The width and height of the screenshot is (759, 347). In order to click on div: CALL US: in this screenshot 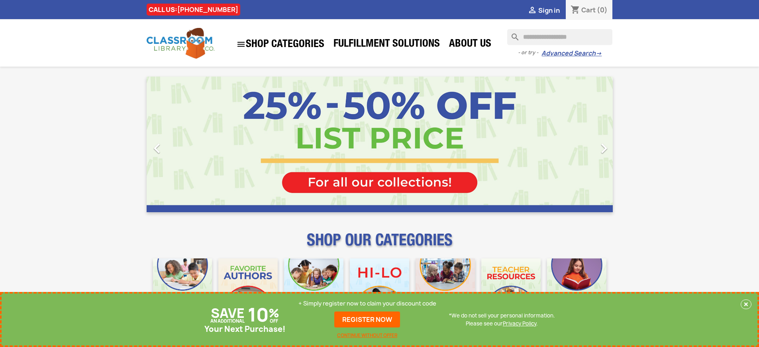, I will do `click(193, 10)`.